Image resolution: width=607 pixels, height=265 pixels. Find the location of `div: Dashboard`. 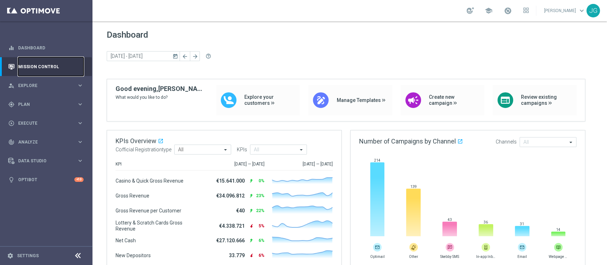

div: Dashboard is located at coordinates (46, 48).